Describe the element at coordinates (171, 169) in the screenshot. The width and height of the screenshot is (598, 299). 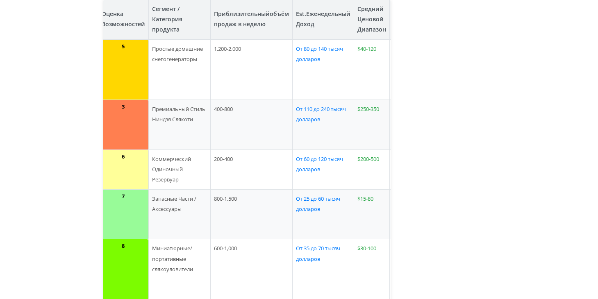
I see `ya-tr-span: Коммерческий Одиночный Резервуар` at that location.